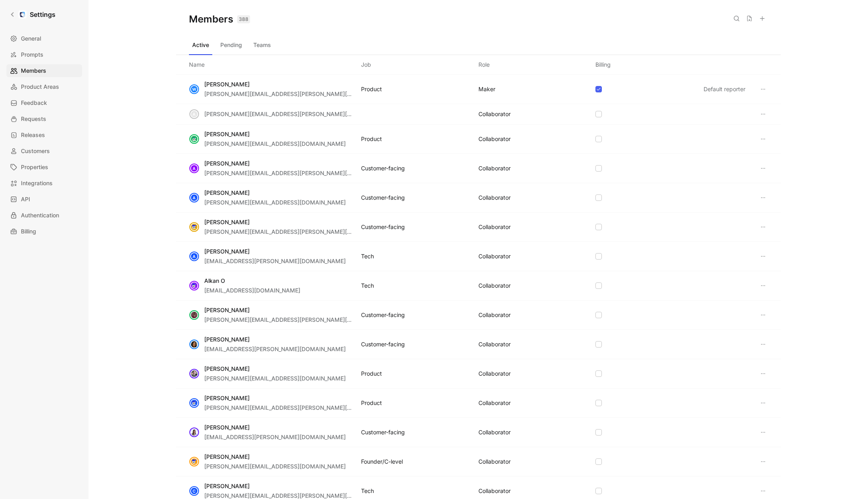  I want to click on a: Product Areas, so click(44, 87).